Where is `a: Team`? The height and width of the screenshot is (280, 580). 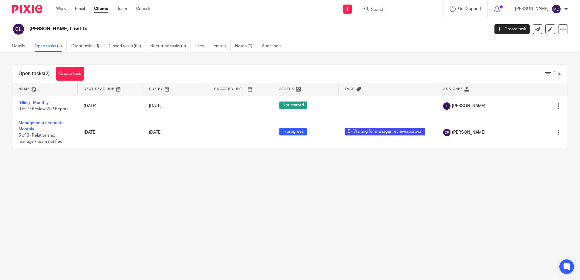
a: Team is located at coordinates (122, 9).